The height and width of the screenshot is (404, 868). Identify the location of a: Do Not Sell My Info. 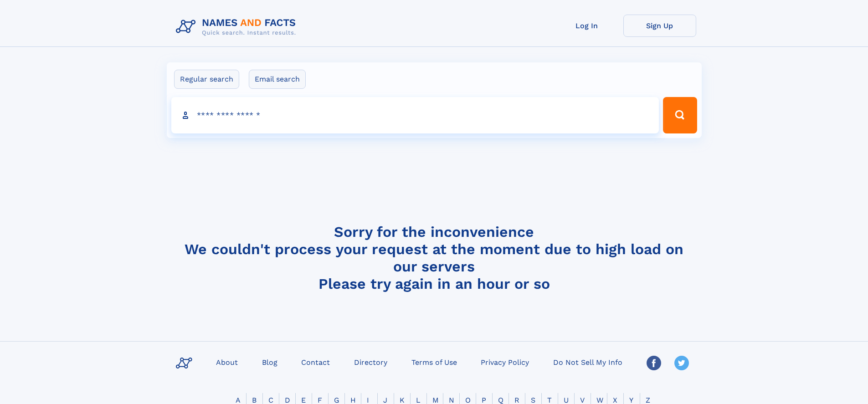
(588, 362).